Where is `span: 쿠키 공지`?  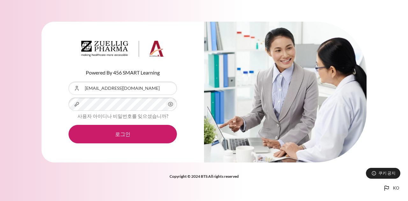
span: 쿠키 공지 is located at coordinates (387, 173).